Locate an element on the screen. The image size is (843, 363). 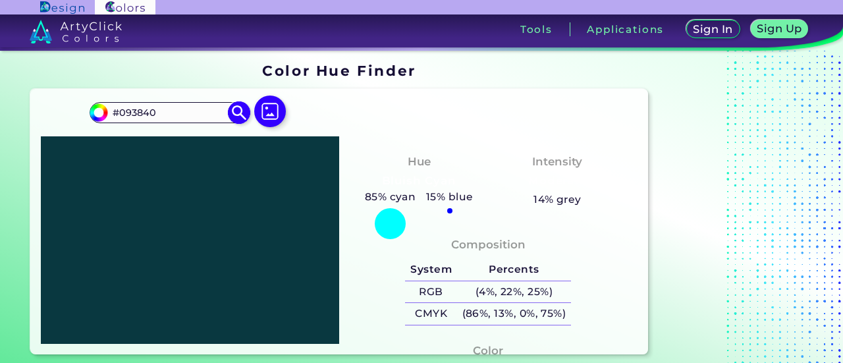
a: Sign Up is located at coordinates (779, 30).